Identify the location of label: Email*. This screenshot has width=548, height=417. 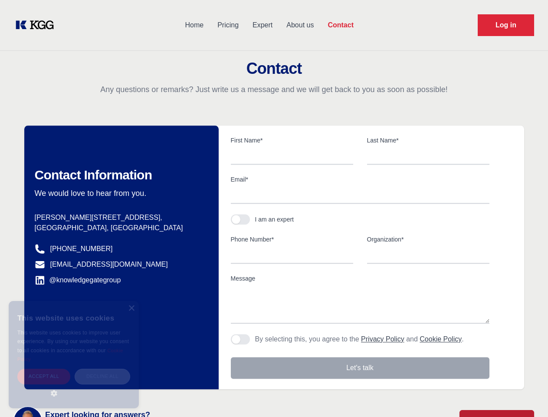
(360, 179).